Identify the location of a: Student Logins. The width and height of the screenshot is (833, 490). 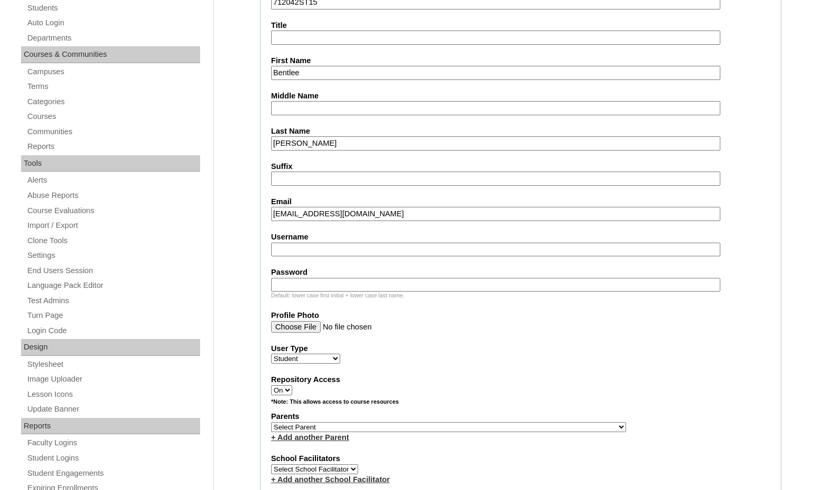
(113, 458).